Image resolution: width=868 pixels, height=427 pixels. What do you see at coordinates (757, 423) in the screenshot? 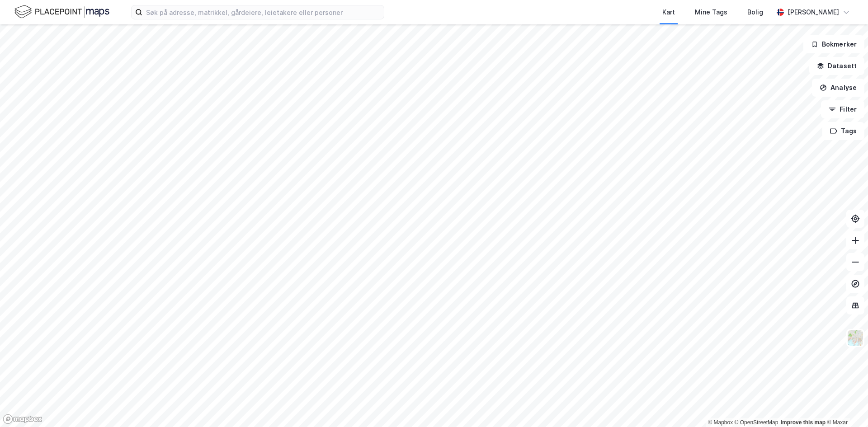
I see `a: OpenStreetMap` at bounding box center [757, 423].